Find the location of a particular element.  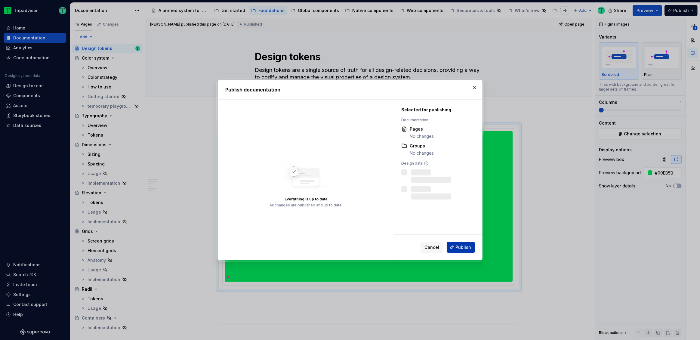

div: Documentation is located at coordinates (435, 120).